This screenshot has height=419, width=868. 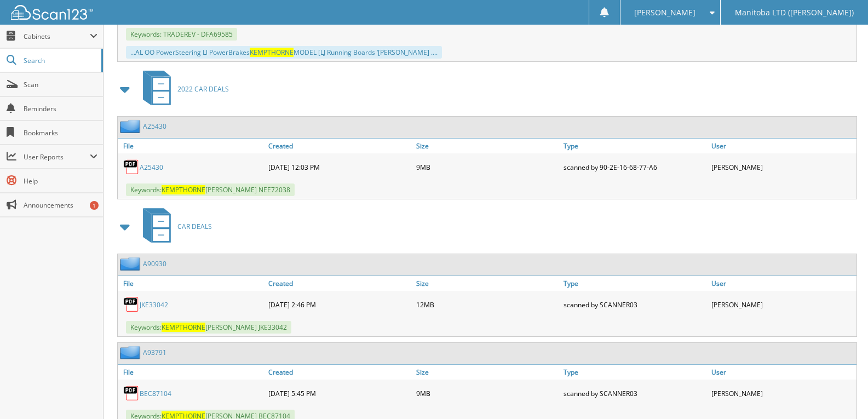 What do you see at coordinates (154, 264) in the screenshot?
I see `a: A90930` at bounding box center [154, 264].